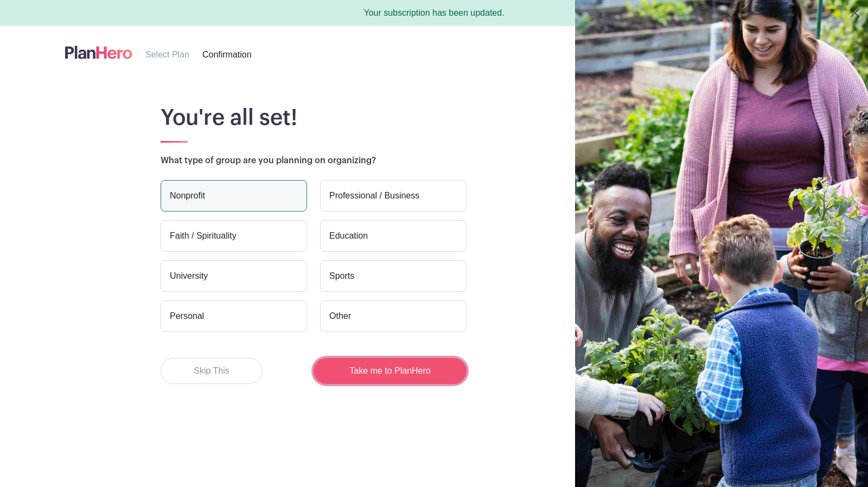 This screenshot has height=487, width=868. What do you see at coordinates (99, 52) in the screenshot?
I see `img: logo-507f7623f17ff9eddc593b1ce0a138ce2505c220e1c5a4e2b4648c50719b7d32.svg` at bounding box center [99, 52].